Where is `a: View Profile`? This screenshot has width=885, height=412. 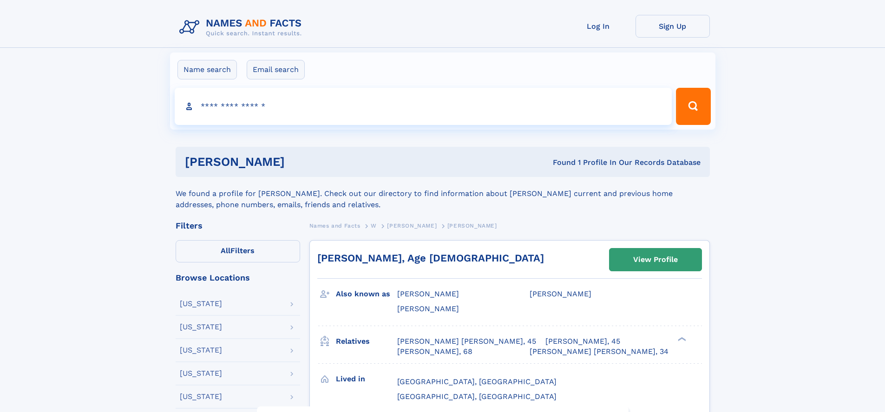
a: View Profile is located at coordinates (656, 260).